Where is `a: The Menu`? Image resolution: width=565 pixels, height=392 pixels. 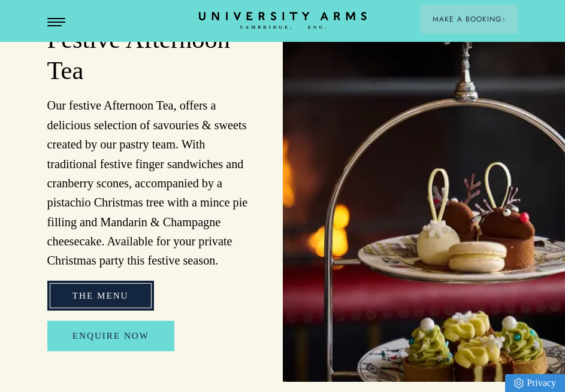
a: The Menu is located at coordinates (100, 296).